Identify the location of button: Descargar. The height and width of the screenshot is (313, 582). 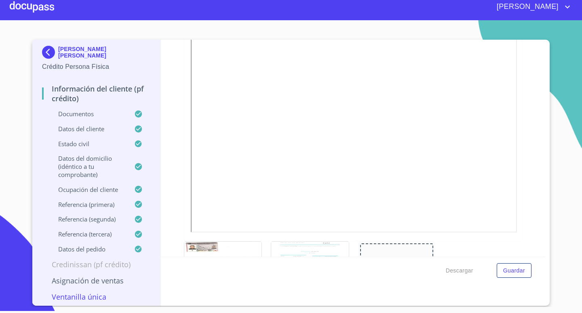
(460, 270).